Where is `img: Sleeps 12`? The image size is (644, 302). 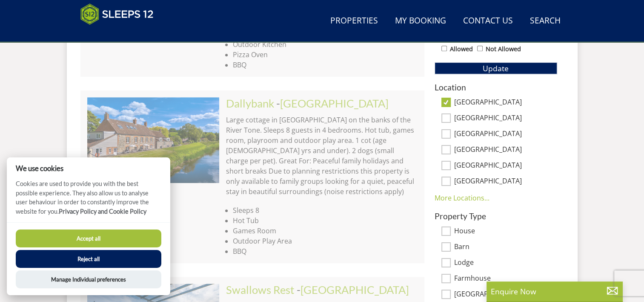 img: Sleeps 12 is located at coordinates (117, 14).